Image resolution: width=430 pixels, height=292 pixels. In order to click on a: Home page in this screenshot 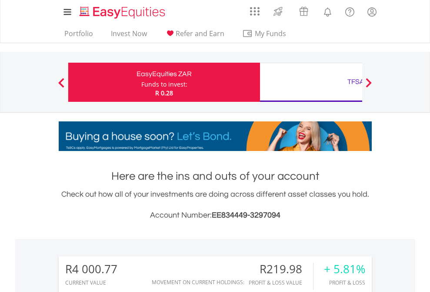, I will do `click(122, 11)`.